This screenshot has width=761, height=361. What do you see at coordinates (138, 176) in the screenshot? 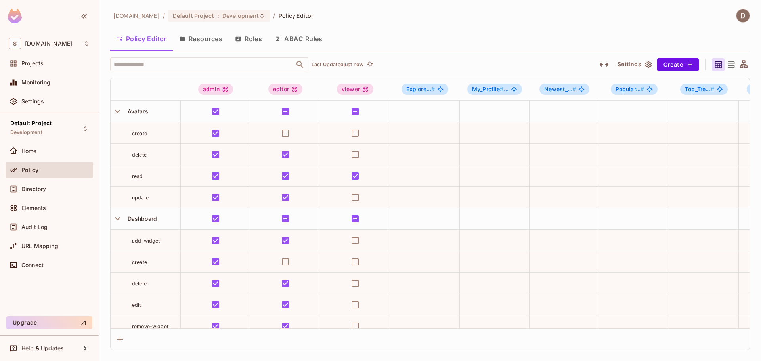
I see `span: read` at bounding box center [138, 176].